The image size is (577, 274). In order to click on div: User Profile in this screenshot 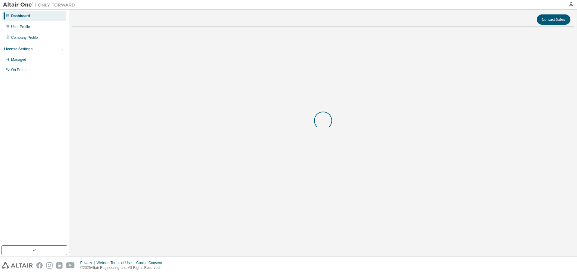, I will do `click(20, 27)`.